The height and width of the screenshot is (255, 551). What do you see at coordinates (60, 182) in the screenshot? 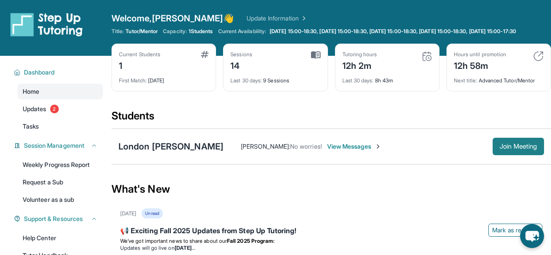
I see `a: Request a Sub` at bounding box center [60, 182].